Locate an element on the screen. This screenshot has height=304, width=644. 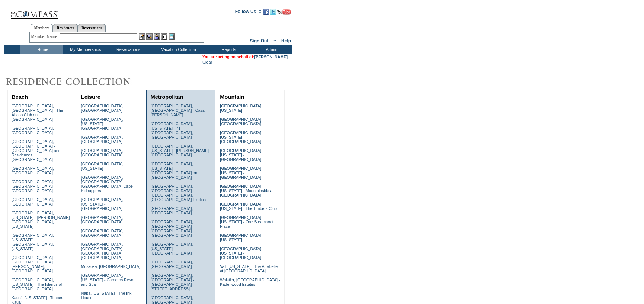
a: Reservations is located at coordinates (92, 28).